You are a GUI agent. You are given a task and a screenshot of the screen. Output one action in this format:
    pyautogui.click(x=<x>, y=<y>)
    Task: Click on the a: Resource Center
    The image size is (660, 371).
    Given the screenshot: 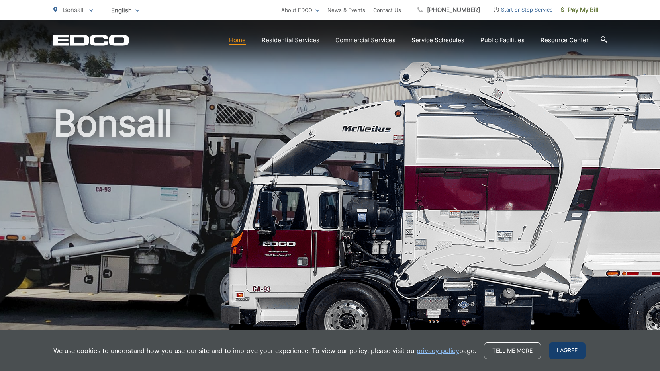 What is the action you would take?
    pyautogui.click(x=564, y=40)
    